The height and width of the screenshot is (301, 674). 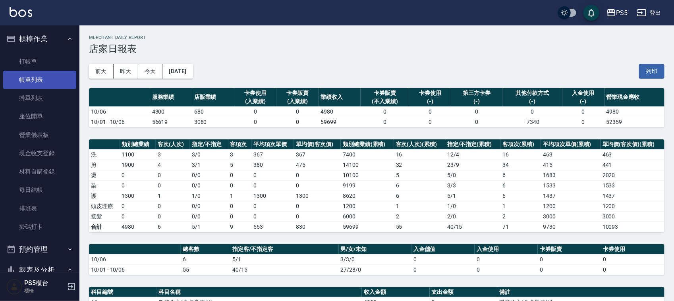 What do you see at coordinates (430, 93) in the screenshot?
I see `div: 卡券使用` at bounding box center [430, 93].